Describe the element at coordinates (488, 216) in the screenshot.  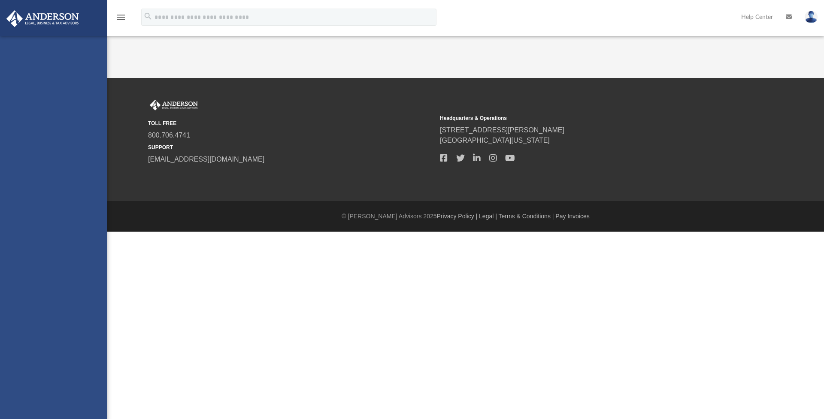
I see `a: Legal |` at that location.